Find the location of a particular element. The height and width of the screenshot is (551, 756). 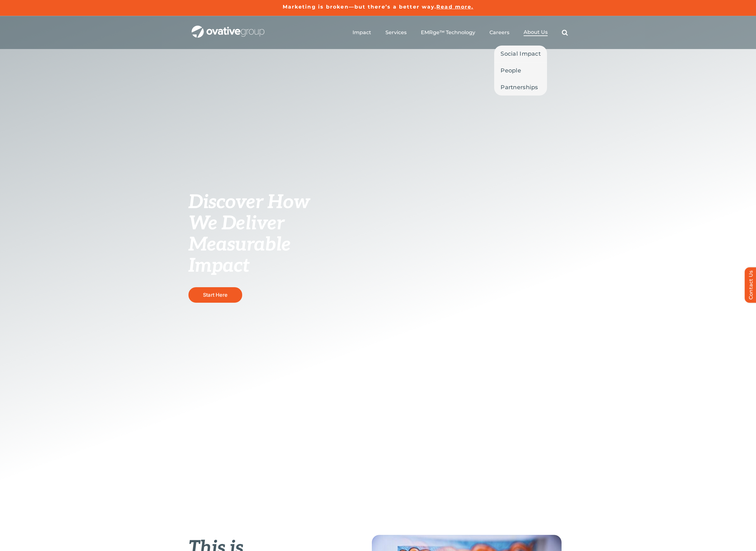

a: Social Impact is located at coordinates (521, 53).